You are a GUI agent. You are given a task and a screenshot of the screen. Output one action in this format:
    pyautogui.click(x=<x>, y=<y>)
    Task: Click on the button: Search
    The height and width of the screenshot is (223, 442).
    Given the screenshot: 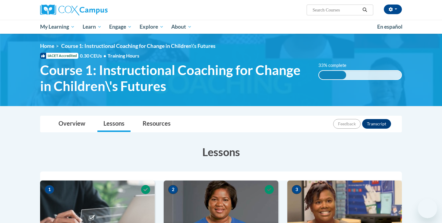 What is the action you would take?
    pyautogui.click(x=365, y=10)
    